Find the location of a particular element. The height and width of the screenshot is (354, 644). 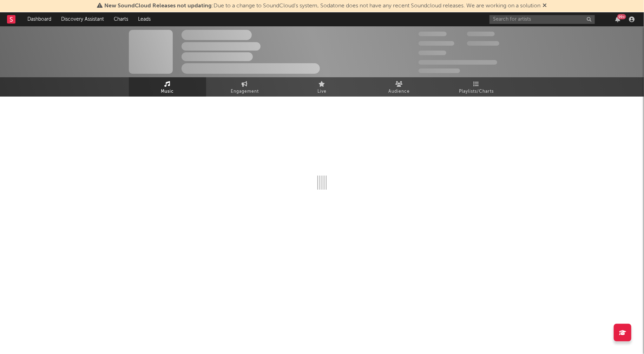

span: Jump Score: 85.0 is located at coordinates (439, 70).